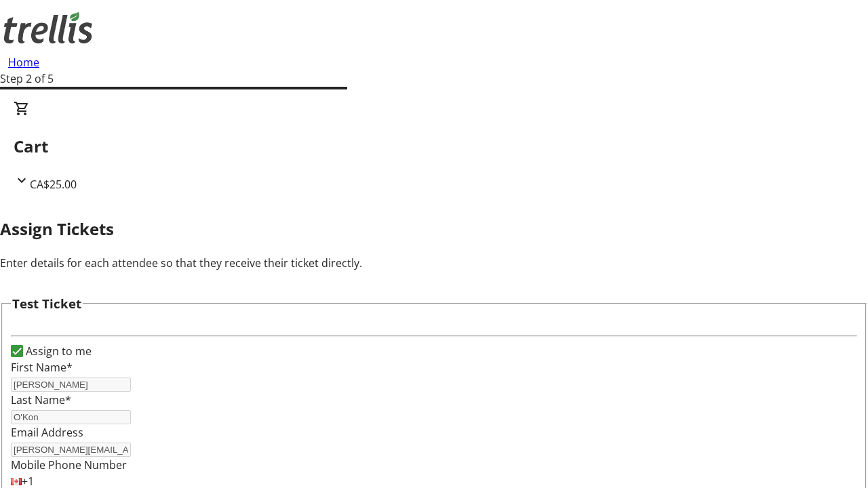  What do you see at coordinates (53, 184) in the screenshot?
I see `span: CA$25.00` at bounding box center [53, 184].